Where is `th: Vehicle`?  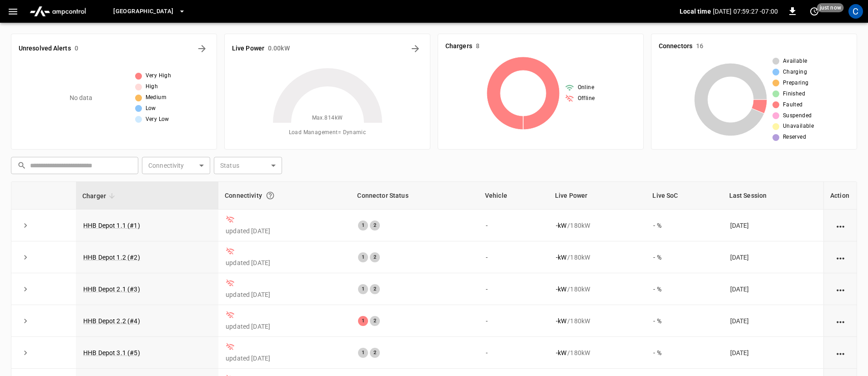 th: Vehicle is located at coordinates (514, 196).